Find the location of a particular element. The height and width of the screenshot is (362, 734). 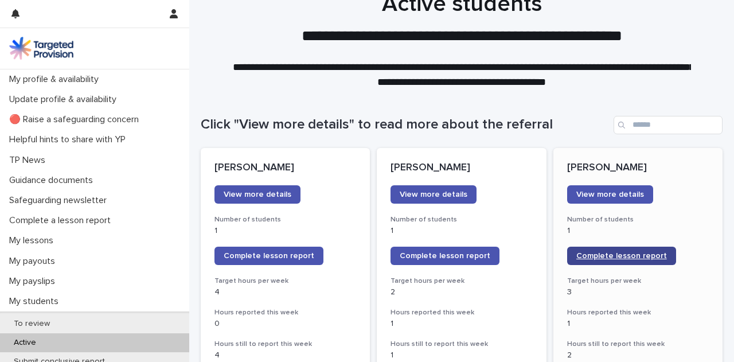

p: My payslips is located at coordinates (34, 281).